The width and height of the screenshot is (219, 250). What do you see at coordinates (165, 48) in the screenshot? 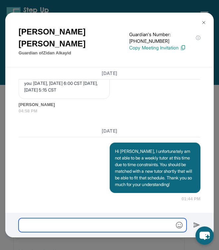
I see `p: Copy Meeting Invitation` at bounding box center [165, 48].